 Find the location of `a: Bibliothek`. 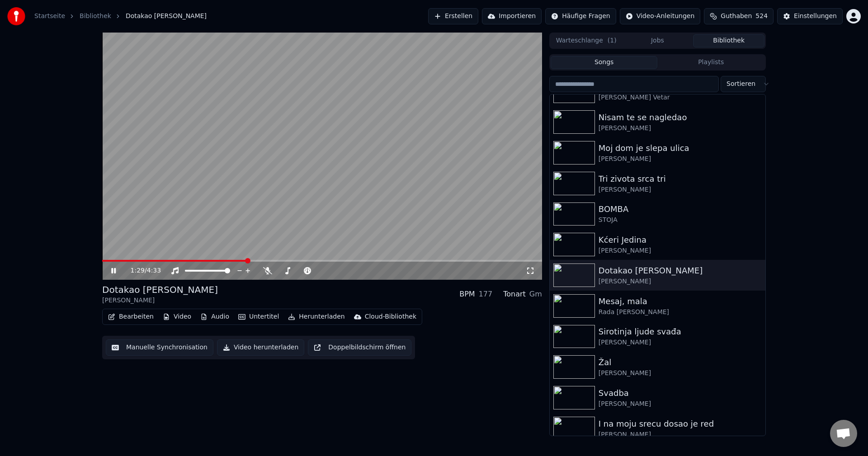

a: Bibliothek is located at coordinates (96, 16).